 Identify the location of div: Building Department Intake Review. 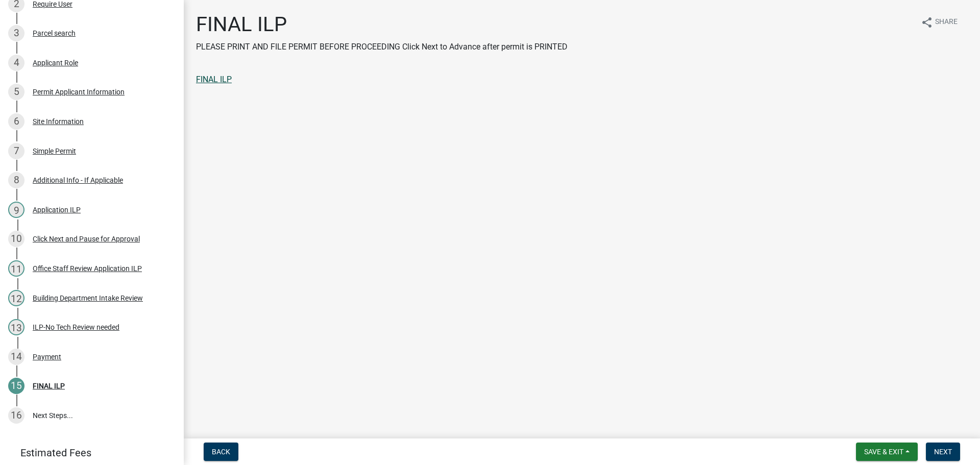
(88, 298).